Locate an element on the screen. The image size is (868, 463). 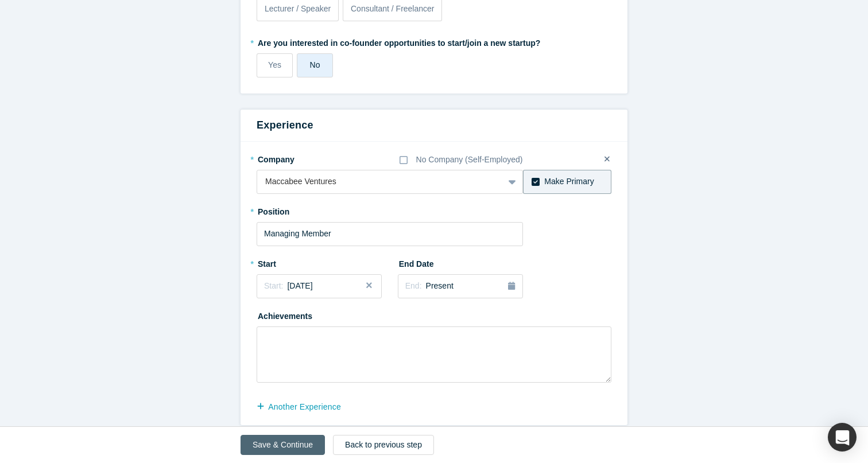
button: another Experience is located at coordinates (305, 407).